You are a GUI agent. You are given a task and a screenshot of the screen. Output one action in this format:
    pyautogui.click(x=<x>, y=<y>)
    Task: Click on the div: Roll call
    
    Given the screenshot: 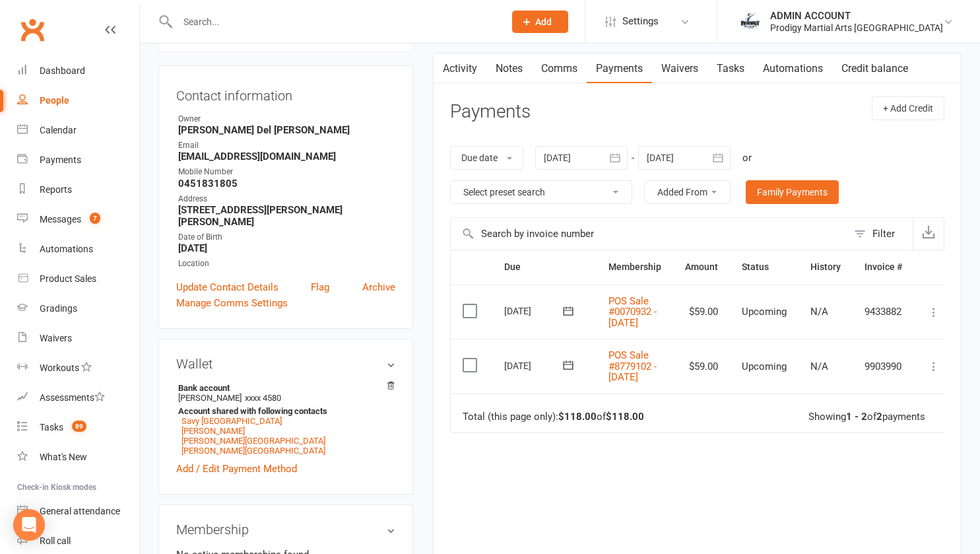 What is the action you would take?
    pyautogui.click(x=55, y=541)
    